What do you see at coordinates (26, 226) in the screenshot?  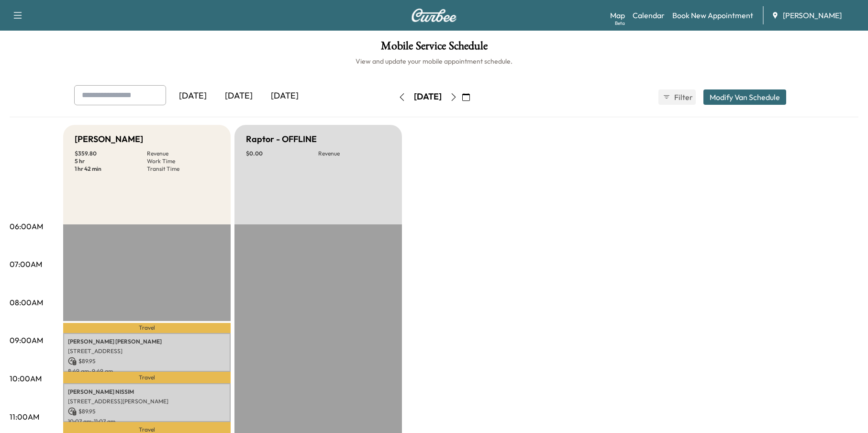 I see `p: 06:00AM` at bounding box center [26, 226].